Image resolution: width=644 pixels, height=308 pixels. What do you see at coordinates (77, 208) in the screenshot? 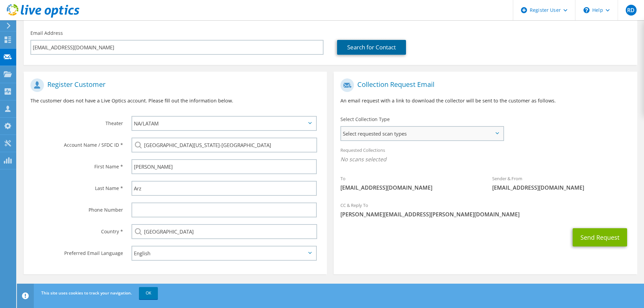
I see `label: Phone Number` at bounding box center [77, 208].